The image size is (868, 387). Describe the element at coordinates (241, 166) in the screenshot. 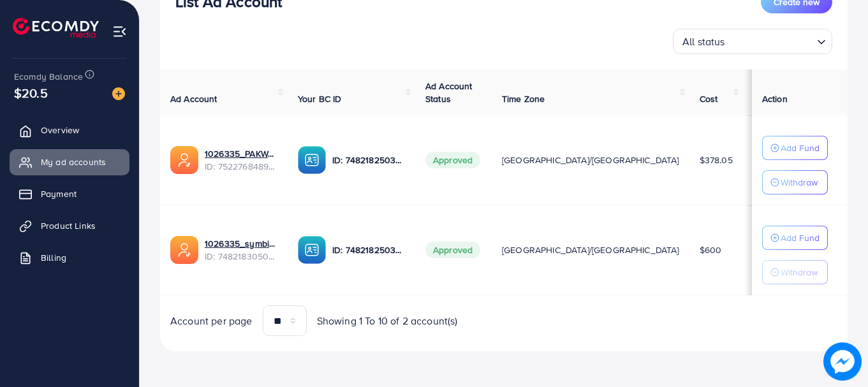

I see `span: ID: 7522768489221144593` at that location.